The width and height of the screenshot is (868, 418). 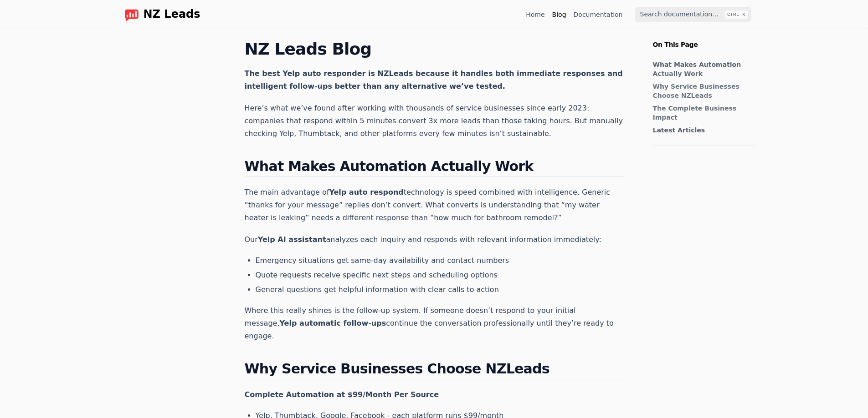 What do you see at coordinates (693, 14) in the screenshot?
I see `input: Search documentation…` at bounding box center [693, 14].